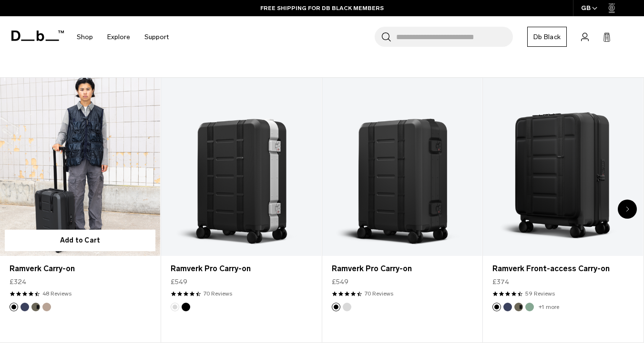 The image size is (644, 349). What do you see at coordinates (547, 37) in the screenshot?
I see `a: Db Black` at bounding box center [547, 37].